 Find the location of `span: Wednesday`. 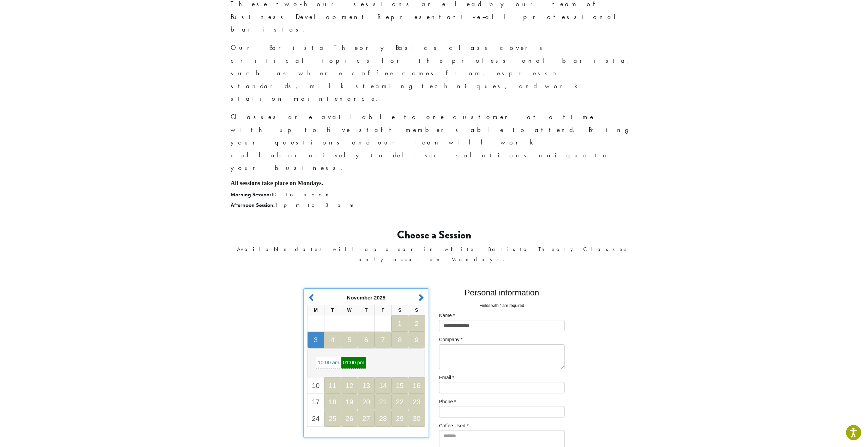

span: Wednesday is located at coordinates (349, 310).